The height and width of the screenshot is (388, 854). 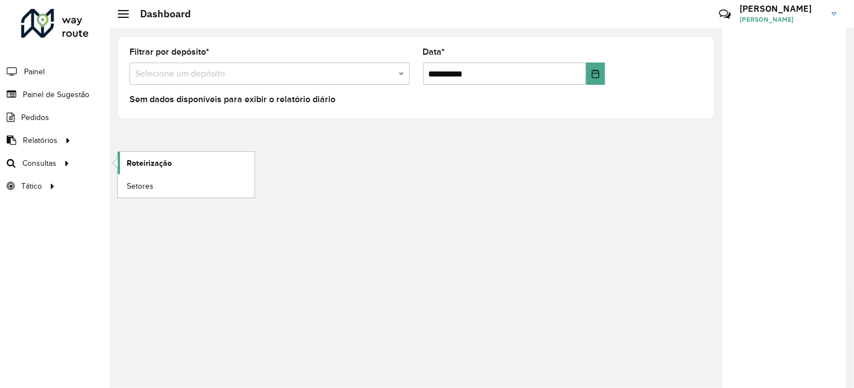 I want to click on span: Pedidos, so click(x=35, y=117).